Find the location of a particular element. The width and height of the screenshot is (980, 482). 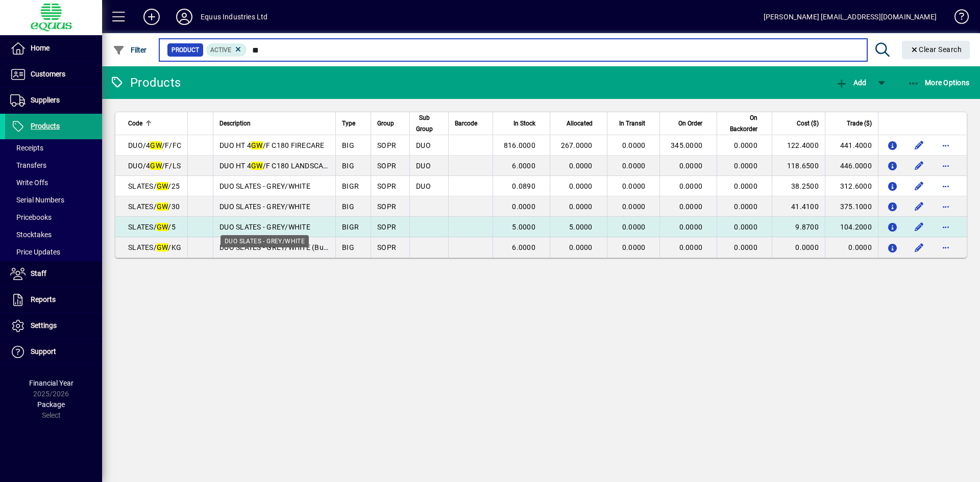

span: 816.0000 is located at coordinates (520, 145).